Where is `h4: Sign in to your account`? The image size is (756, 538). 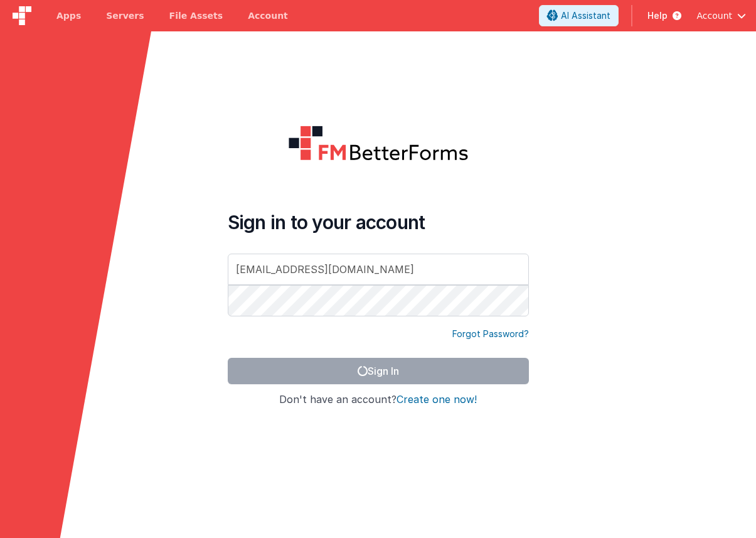
h4: Sign in to your account is located at coordinates (378, 222).